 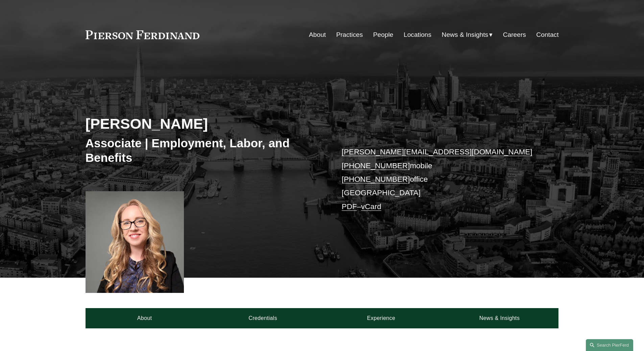 What do you see at coordinates (465, 35) in the screenshot?
I see `span: News & Insights` at bounding box center [465, 35].